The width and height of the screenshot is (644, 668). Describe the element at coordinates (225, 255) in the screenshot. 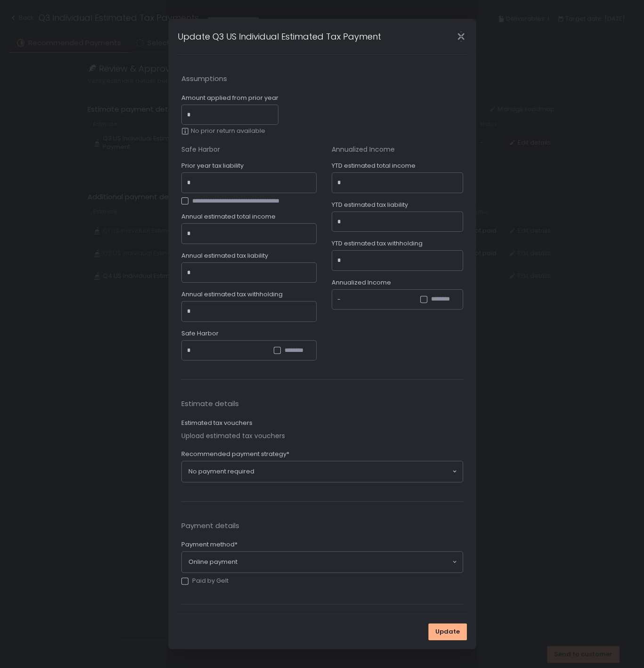

I see `span: Annual estimated tax liability` at that location.